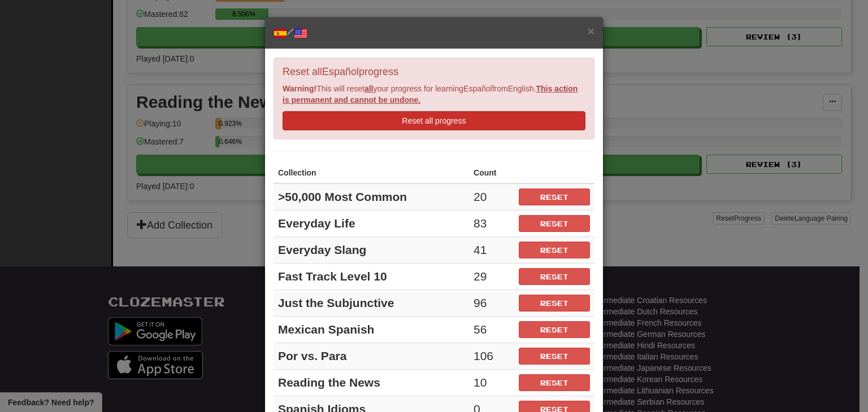 This screenshot has height=412, width=868. Describe the element at coordinates (434, 72) in the screenshot. I see `h4: Reset all Español progress` at that location.